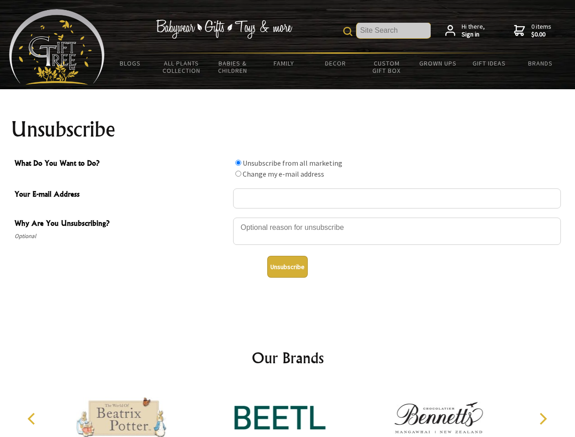  What do you see at coordinates (121, 224) in the screenshot?
I see `span: Why Are You Unsubscribing?` at bounding box center [121, 224].